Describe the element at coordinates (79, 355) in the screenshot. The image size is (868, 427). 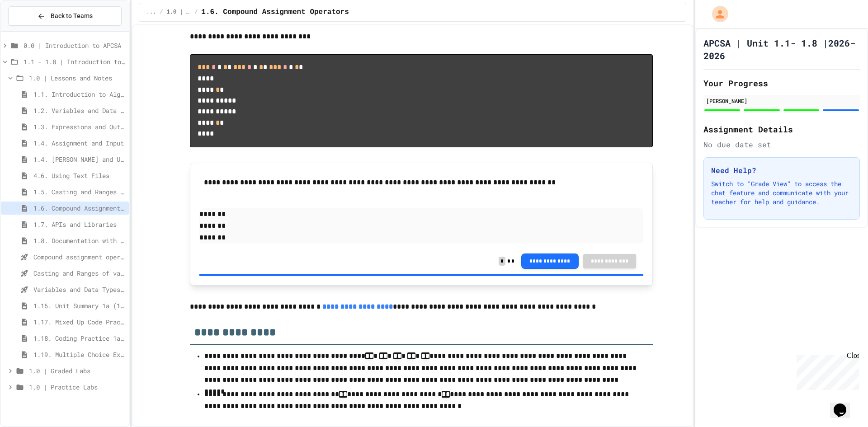
I see `span: 1.19. Multiple Choice Exercises for Unit 1a (1.1-1.6)` at that location.